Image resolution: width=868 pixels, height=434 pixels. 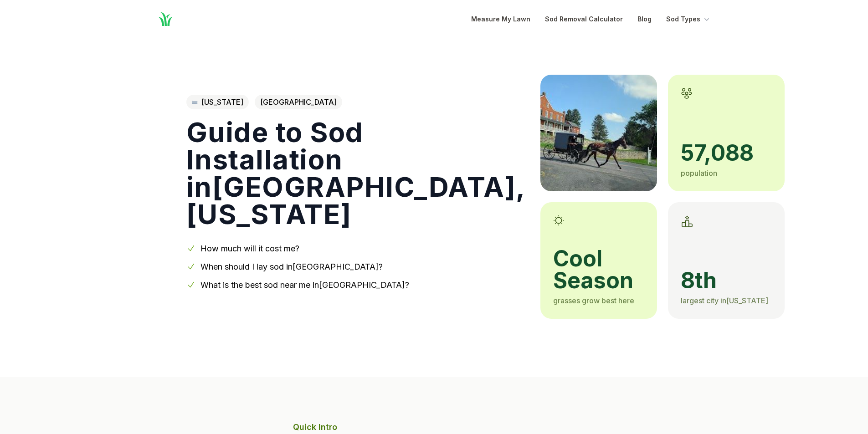 I want to click on span: population, so click(x=699, y=173).